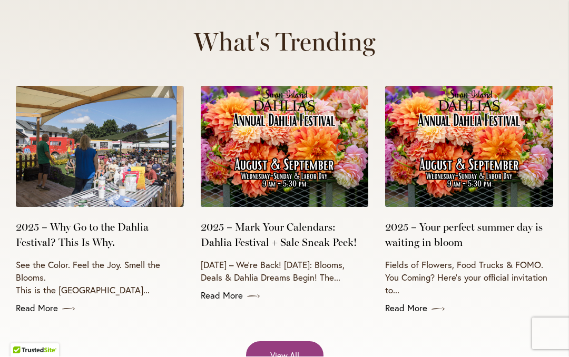  What do you see at coordinates (285, 236) in the screenshot?
I see `a: 2025 – Mark Your Calendars: Dahlia Festival + Sale Sneak Peek!` at bounding box center [285, 236].